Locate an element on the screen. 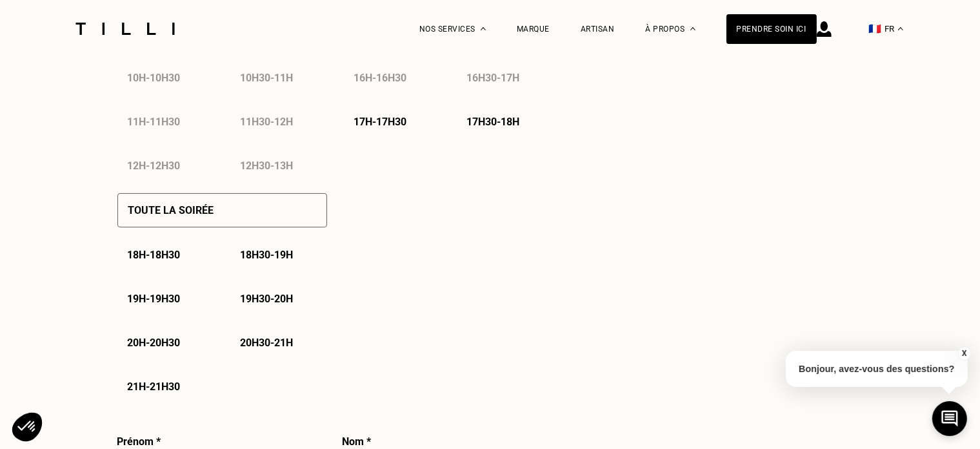 This screenshot has height=449, width=980. img: icône connexion is located at coordinates (824, 29).